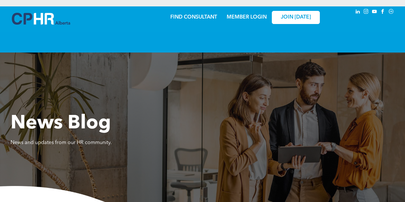 Image resolution: width=405 pixels, height=202 pixels. What do you see at coordinates (375, 12) in the screenshot?
I see `a: youtube` at bounding box center [375, 12].